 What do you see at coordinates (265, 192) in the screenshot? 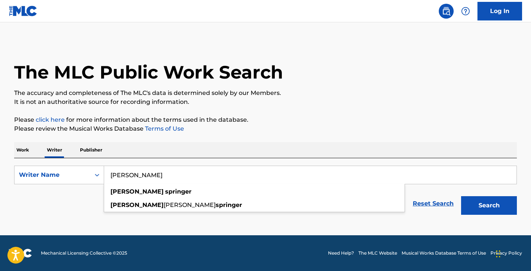
I see `form: Search Form` at bounding box center [265, 192].